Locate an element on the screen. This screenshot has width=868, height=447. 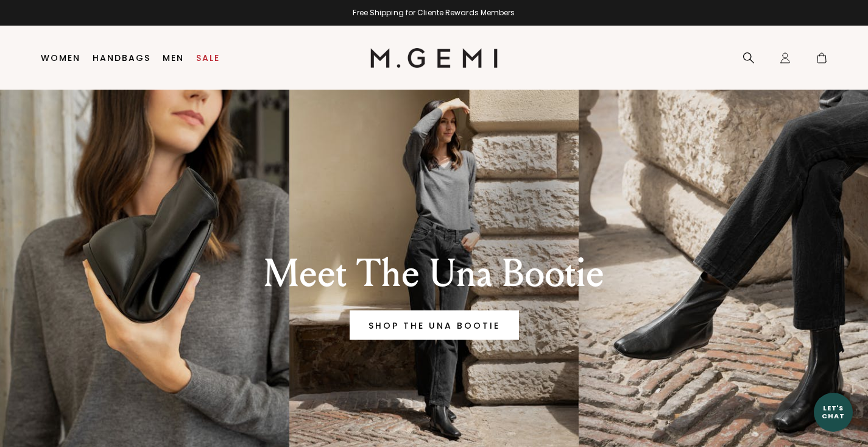
a: Handbags is located at coordinates (121, 58).